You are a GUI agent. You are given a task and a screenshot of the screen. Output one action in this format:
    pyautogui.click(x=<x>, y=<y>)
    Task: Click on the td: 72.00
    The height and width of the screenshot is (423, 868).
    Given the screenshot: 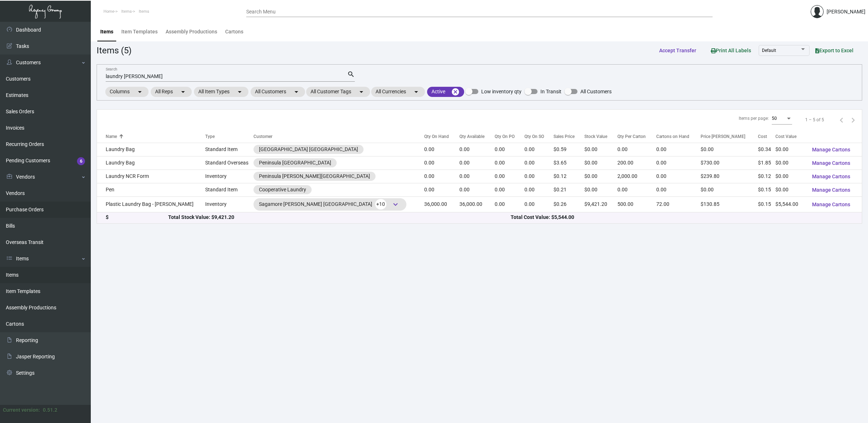 What is the action you would take?
    pyautogui.click(x=679, y=204)
    